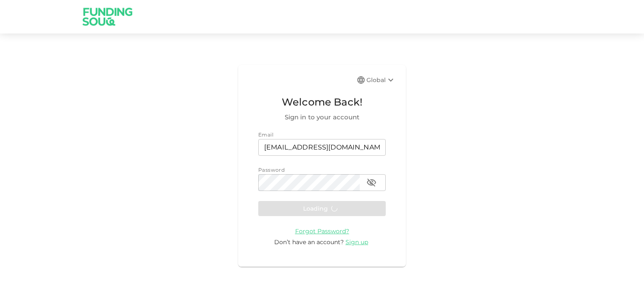 This screenshot has width=644, height=299. Describe the element at coordinates (309, 242) in the screenshot. I see `span: Don’t have an account?` at that location.